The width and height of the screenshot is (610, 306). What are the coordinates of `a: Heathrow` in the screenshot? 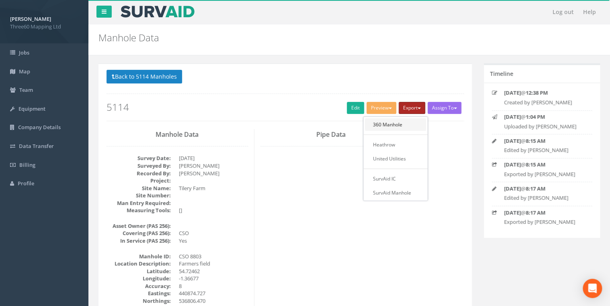 It's located at (395, 145).